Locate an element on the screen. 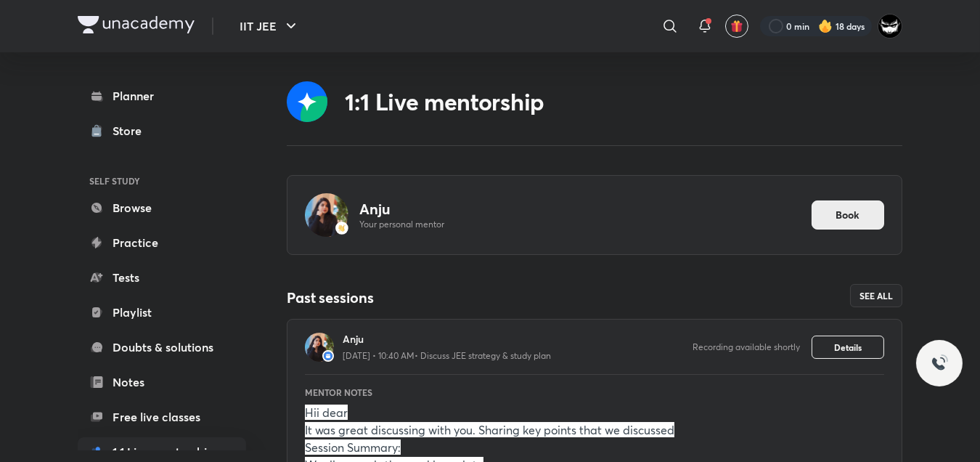 The height and width of the screenshot is (462, 980). span: Session Summary: is located at coordinates (353, 447).